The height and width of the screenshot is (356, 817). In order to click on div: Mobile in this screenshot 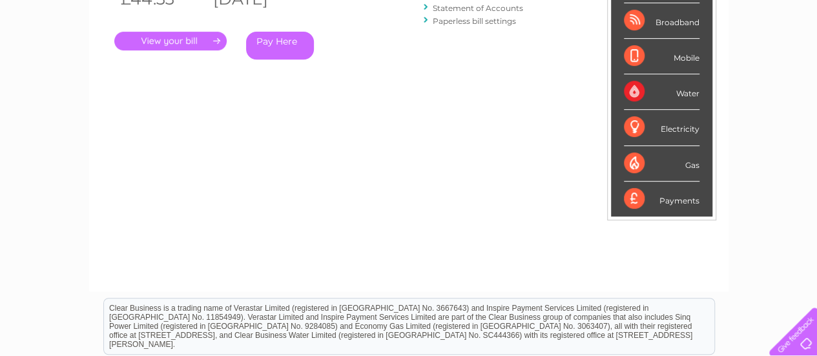, I will do `click(662, 56)`.